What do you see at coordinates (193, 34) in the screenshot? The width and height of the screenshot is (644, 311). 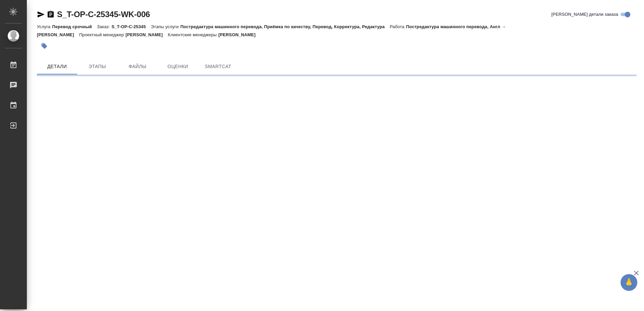 I see `p: Клиентские менеджеры` at bounding box center [193, 34].